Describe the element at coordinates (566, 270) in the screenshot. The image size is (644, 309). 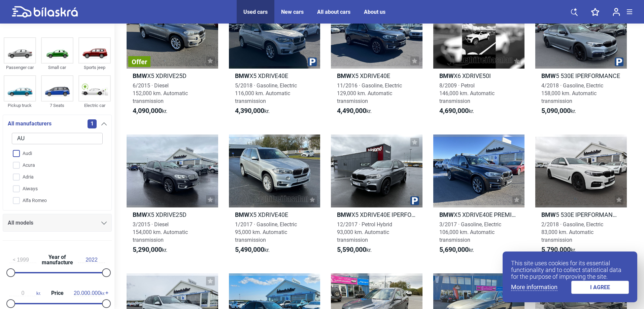
I see `font: This site uses cookies for its essential functionality and to collect statistical data for the pu...` at that location.